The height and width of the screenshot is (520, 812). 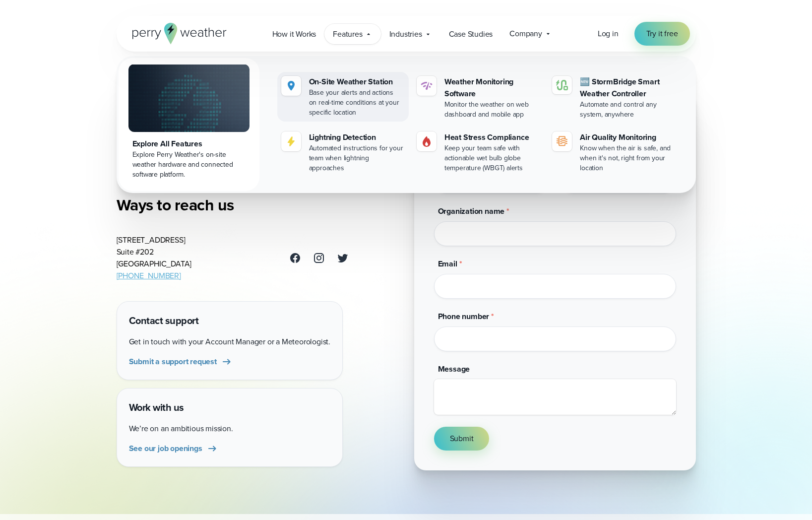 What do you see at coordinates (471, 35) in the screenshot?
I see `span: Case Studies` at bounding box center [471, 35].